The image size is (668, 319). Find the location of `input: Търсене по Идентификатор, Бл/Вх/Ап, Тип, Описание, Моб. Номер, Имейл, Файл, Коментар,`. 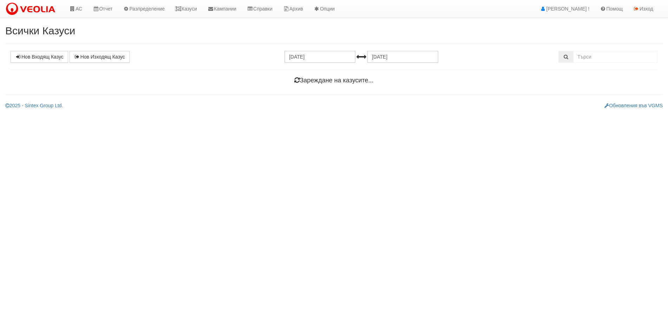

input: Търсене по Идентификатор, Бл/Вх/Ап, Тип, Описание, Моб. Номер, Имейл, Файл, Коментар, is located at coordinates (615, 57).